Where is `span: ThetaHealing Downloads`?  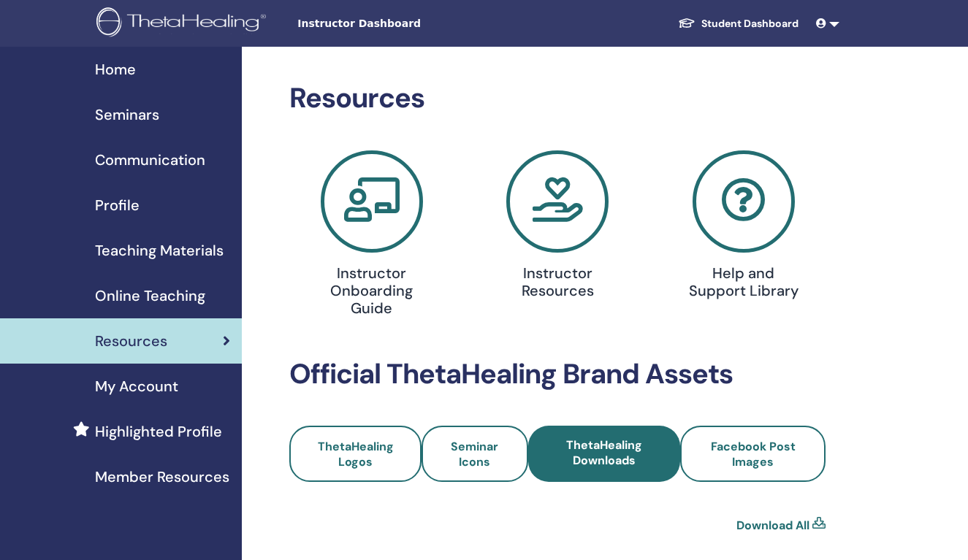
span: ThetaHealing Downloads is located at coordinates (605, 453).